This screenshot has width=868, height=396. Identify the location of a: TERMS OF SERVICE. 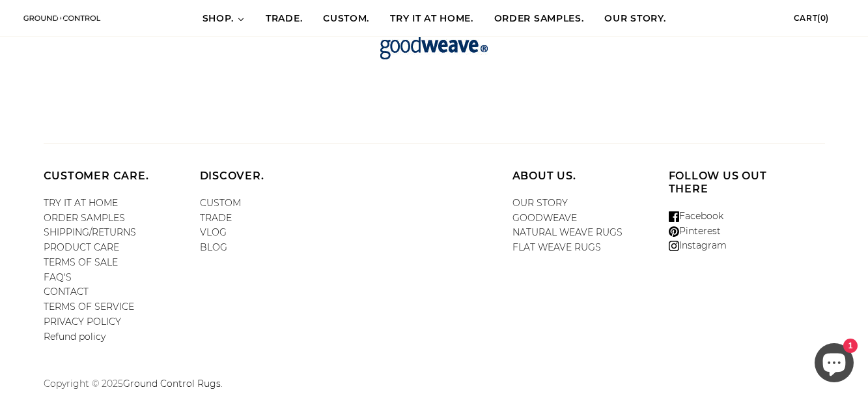
(89, 307).